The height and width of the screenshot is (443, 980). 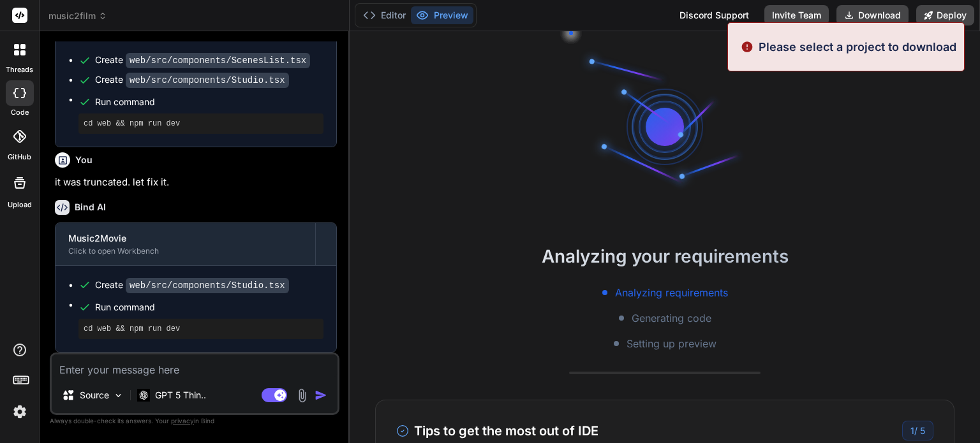 I want to click on button: Invite Team, so click(x=796, y=16).